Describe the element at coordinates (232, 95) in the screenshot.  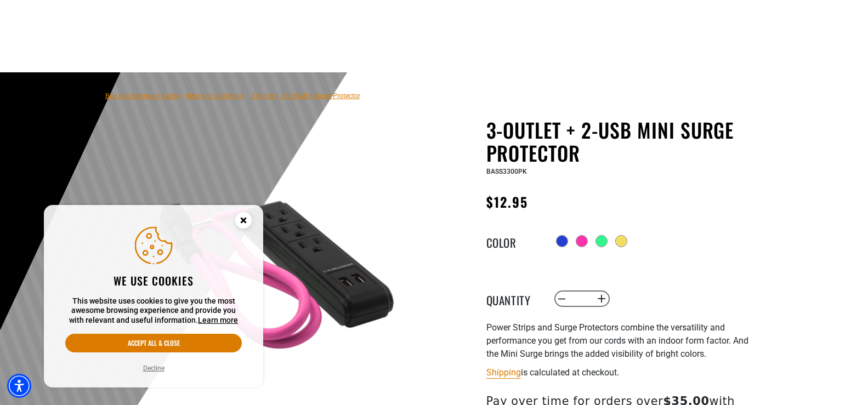
I see `nav: breadcrumbs` at that location.